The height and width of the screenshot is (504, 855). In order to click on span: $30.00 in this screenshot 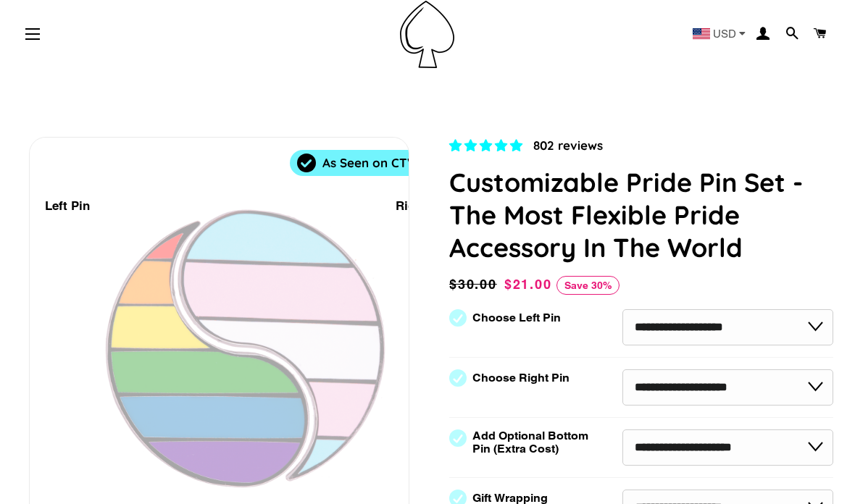, I will do `click(474, 285)`.